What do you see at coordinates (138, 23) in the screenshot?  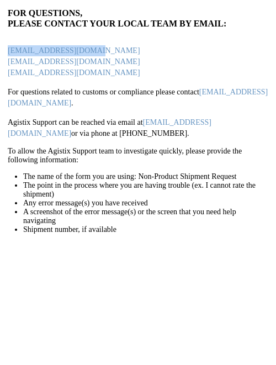 I see `p: please contact your local team by email:` at bounding box center [138, 23].